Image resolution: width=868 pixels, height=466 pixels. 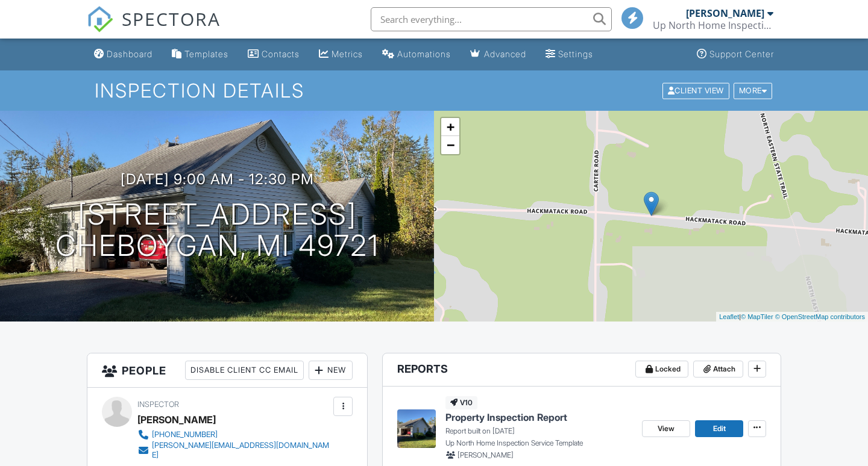 I want to click on div: Up North Home Inspection Services LLC, so click(x=713, y=26).